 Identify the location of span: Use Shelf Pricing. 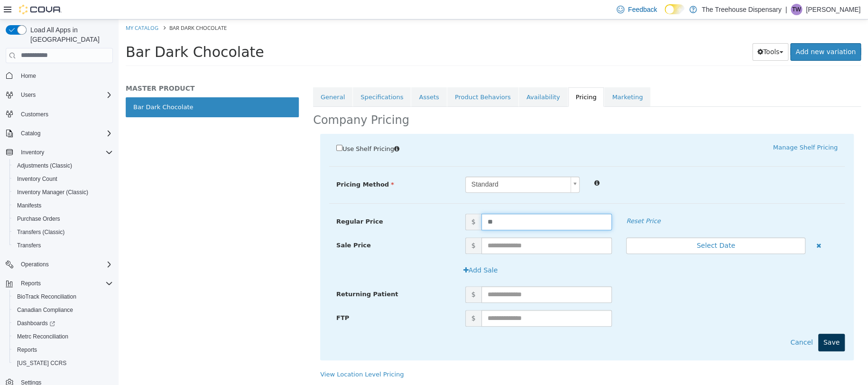
(250, 129).